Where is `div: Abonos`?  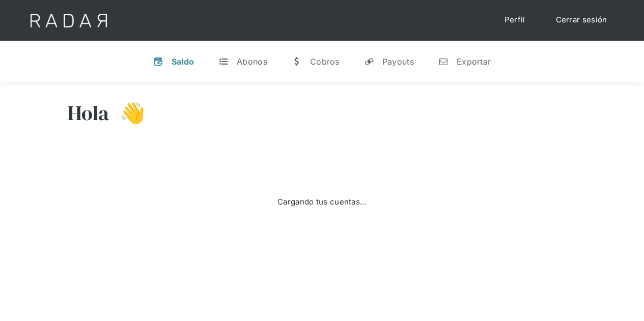 div: Abonos is located at coordinates (252, 61).